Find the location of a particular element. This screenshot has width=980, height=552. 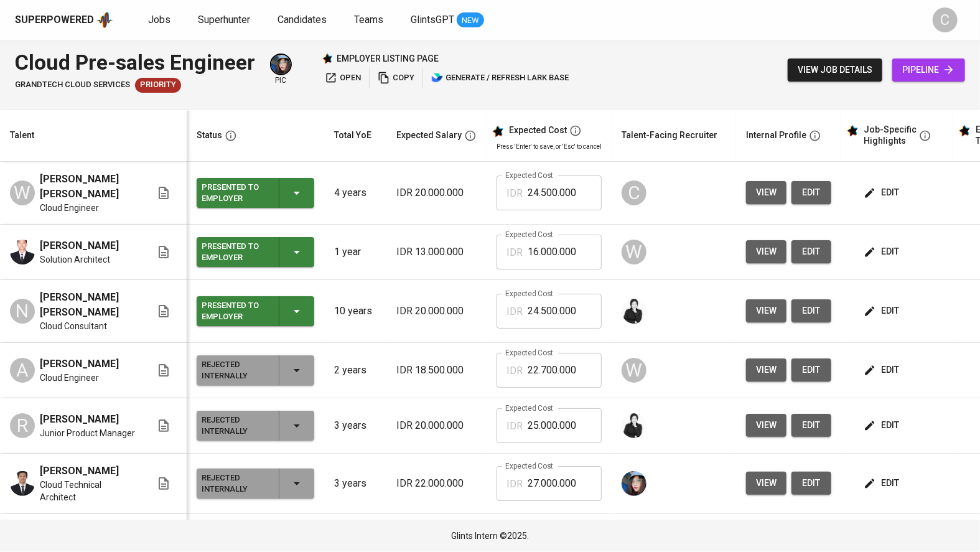

img: lark is located at coordinates (437, 77).